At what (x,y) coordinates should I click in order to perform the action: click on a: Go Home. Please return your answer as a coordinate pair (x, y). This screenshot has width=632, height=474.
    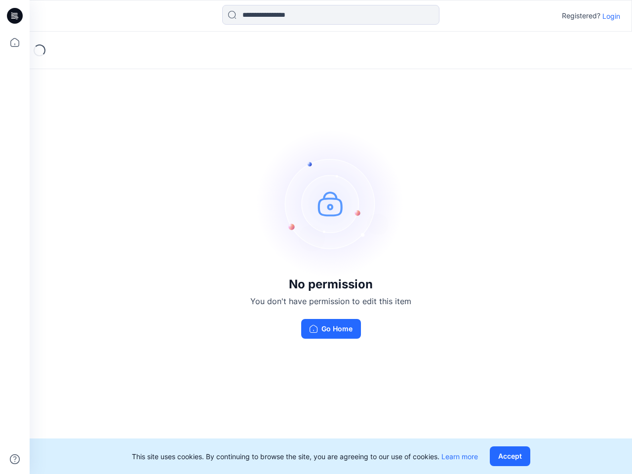
    Looking at the image, I should click on (331, 329).